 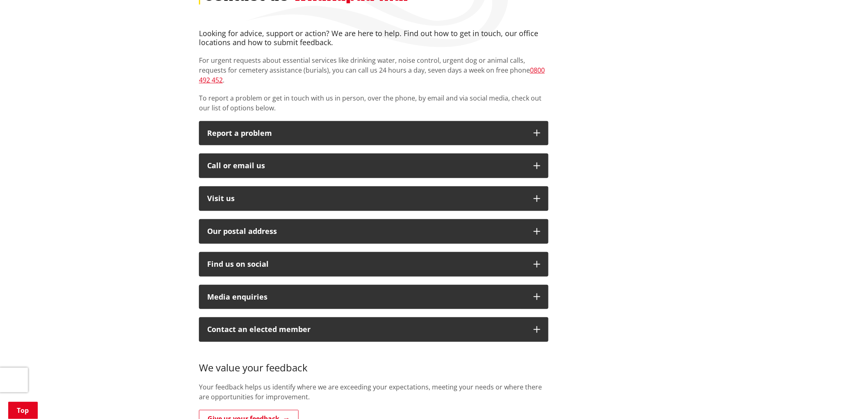 What do you see at coordinates (374, 362) in the screenshot?
I see `h3: We value your feedback` at bounding box center [374, 362].